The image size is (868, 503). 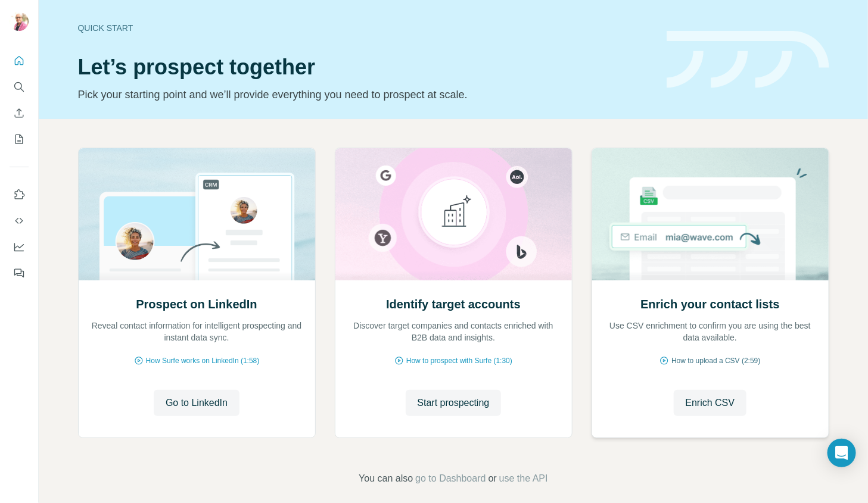 What do you see at coordinates (453, 215) in the screenshot?
I see `img: Identify target accounts` at bounding box center [453, 215].